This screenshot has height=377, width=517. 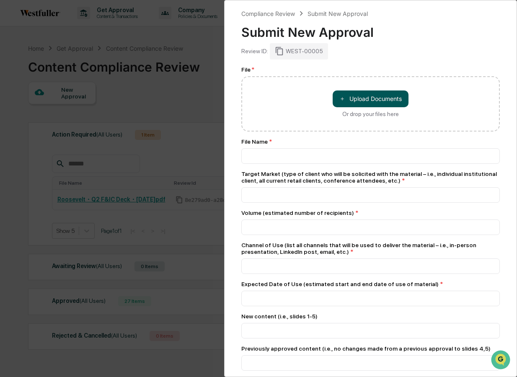 I want to click on div: WEST-00005, so click(x=299, y=51).